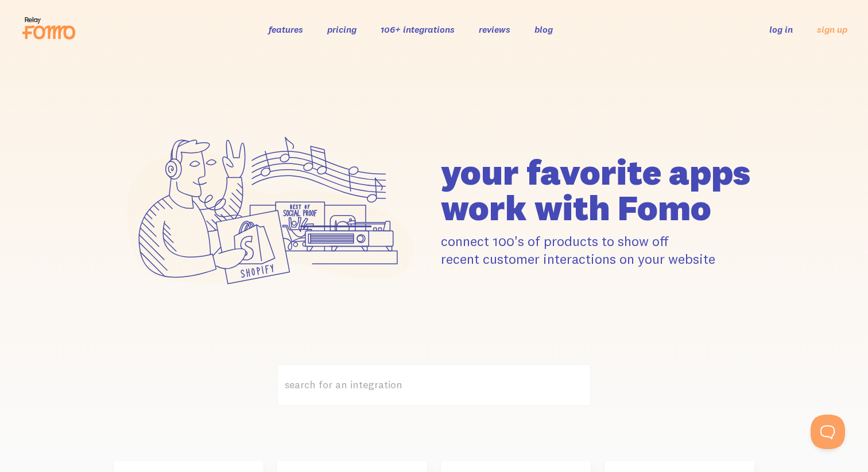 This screenshot has height=472, width=868. What do you see at coordinates (494, 30) in the screenshot?
I see `a: reviews` at bounding box center [494, 30].